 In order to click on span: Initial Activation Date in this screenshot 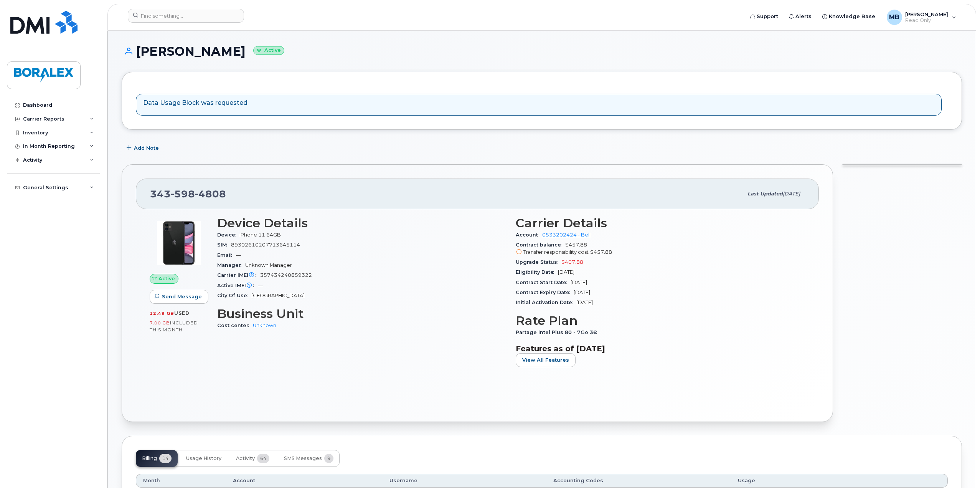, I will do `click(546, 302)`.